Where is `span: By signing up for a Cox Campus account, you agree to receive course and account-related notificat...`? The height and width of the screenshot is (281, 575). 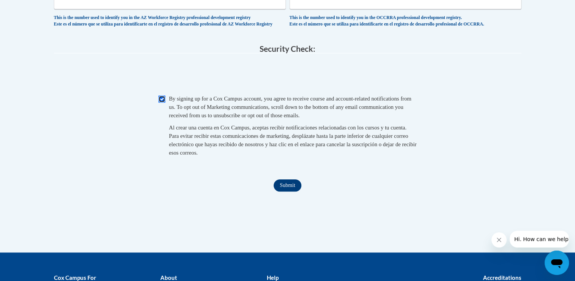
span: By signing up for a Cox Campus account, you agree to receive course and account-related notificat... is located at coordinates (291, 107).